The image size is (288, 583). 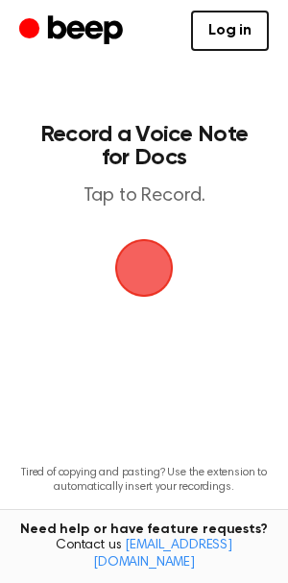 What do you see at coordinates (144, 268) in the screenshot?
I see `button: Beep Logo` at bounding box center [144, 268].